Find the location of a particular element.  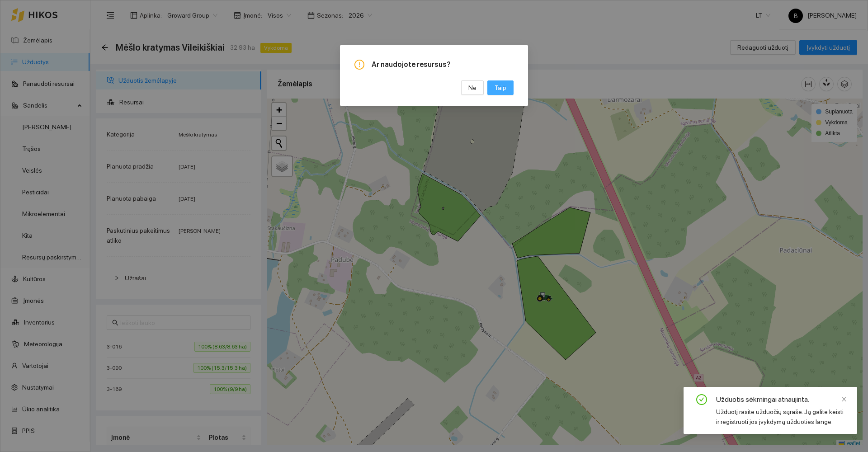

span: exclamation-circle is located at coordinates (360, 65).